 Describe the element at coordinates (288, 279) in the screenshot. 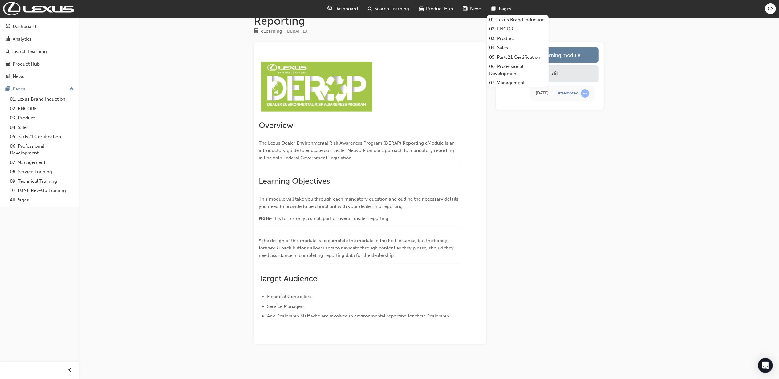

I see `span: Target Audience` at that location.